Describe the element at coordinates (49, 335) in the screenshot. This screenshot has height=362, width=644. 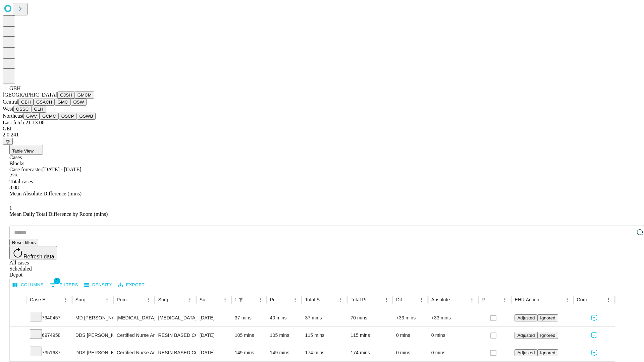
I see `div: 6974958` at that location.